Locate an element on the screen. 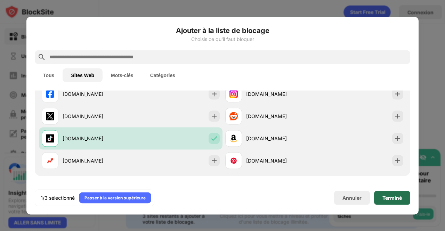 The image size is (445, 231). button: Catégories is located at coordinates (163, 75).